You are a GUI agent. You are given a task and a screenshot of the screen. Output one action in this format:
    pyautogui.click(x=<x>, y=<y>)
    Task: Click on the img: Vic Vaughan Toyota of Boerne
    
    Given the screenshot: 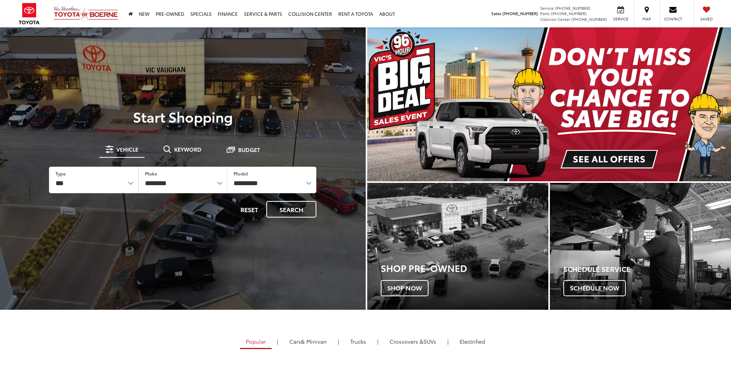 What is the action you would take?
    pyautogui.click(x=86, y=13)
    